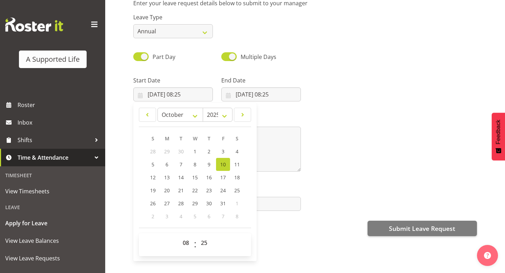 The height and width of the screenshot is (273, 505). Describe the element at coordinates (181, 190) in the screenshot. I see `span: 21` at that location.